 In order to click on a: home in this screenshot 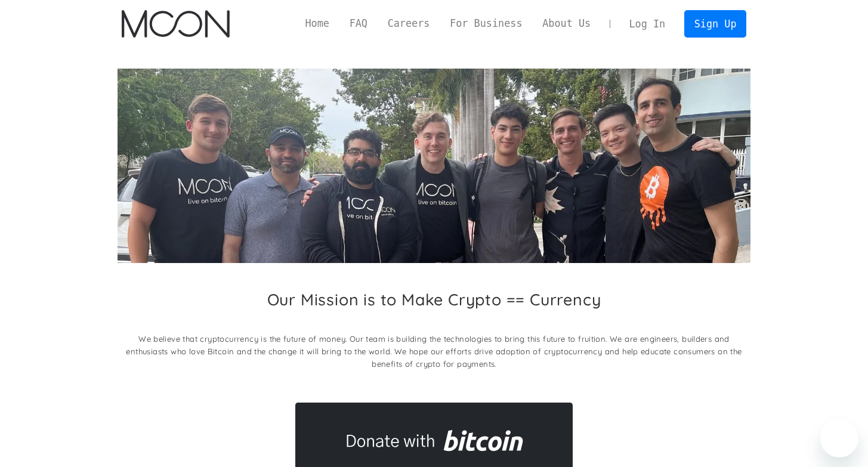, I will do `click(175, 24)`.